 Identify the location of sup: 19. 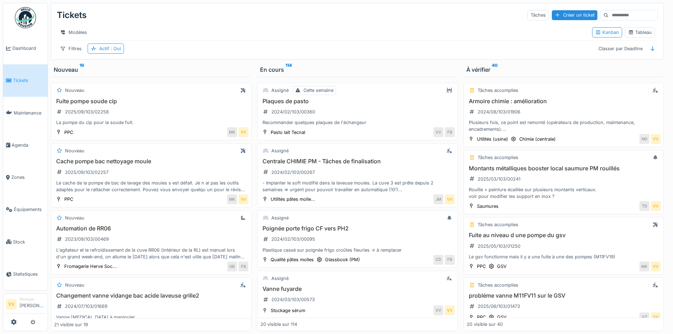
(82, 70).